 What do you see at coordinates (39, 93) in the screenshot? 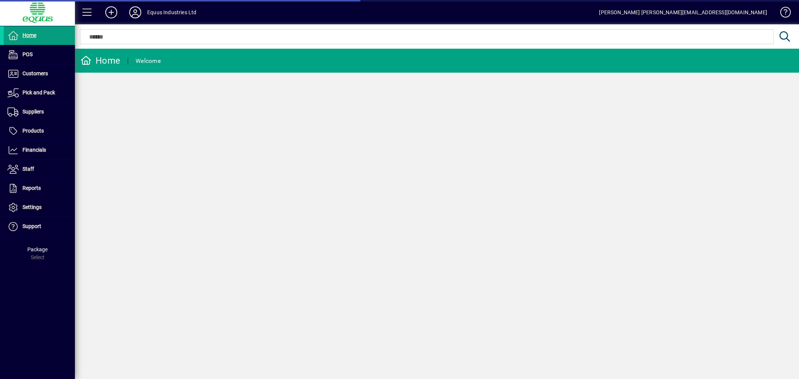
I see `span: Pick and Pack` at bounding box center [39, 93].